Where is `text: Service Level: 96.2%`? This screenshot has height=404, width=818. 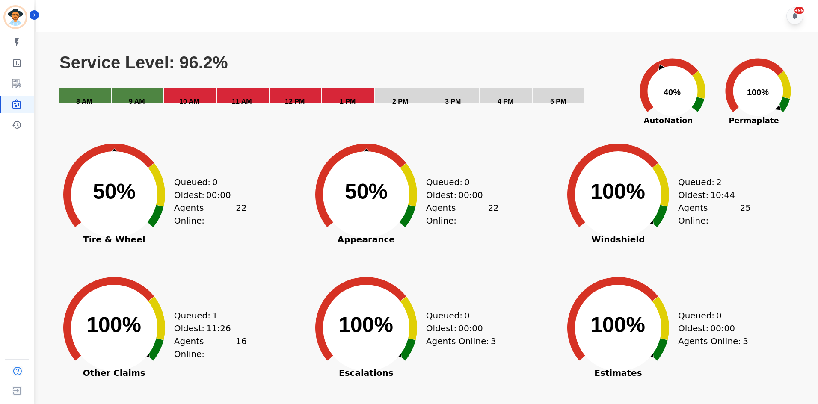
text: Service Level: 96.2% is located at coordinates (144, 62).